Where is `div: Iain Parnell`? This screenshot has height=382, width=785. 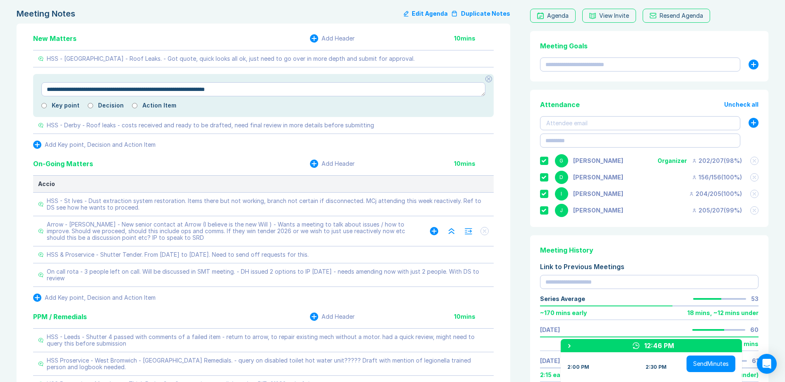 div: Iain Parnell is located at coordinates (598, 194).